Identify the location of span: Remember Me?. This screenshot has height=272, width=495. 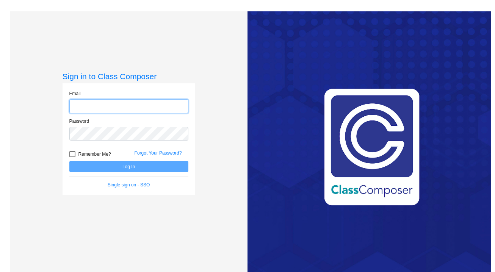
(95, 154).